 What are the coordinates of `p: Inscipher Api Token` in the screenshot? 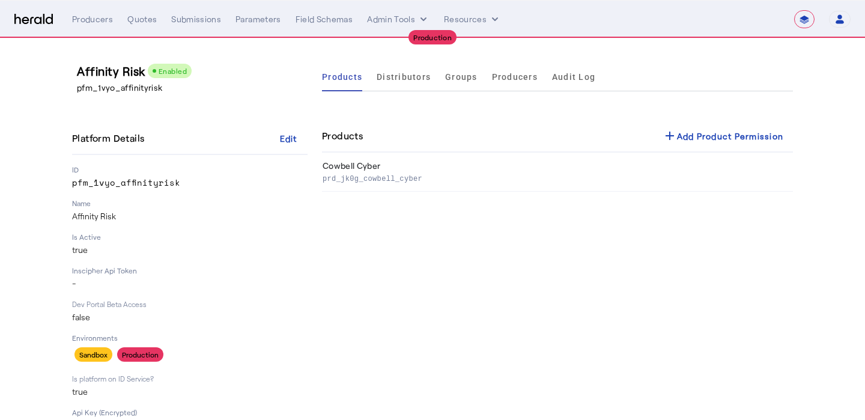 It's located at (190, 270).